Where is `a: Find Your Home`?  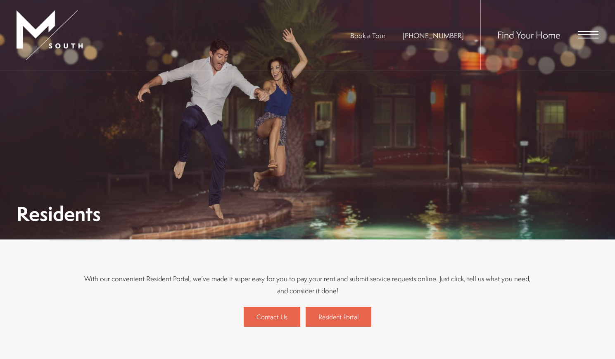 a: Find Your Home is located at coordinates (529, 35).